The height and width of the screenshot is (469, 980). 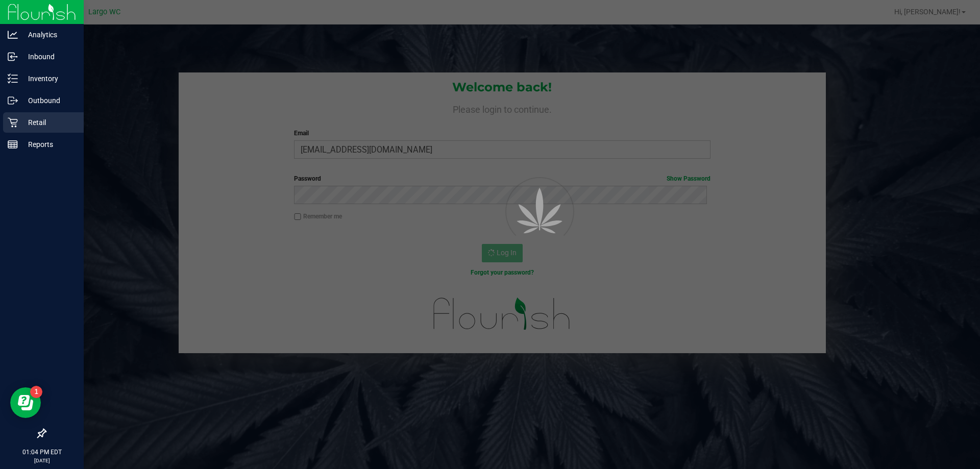 I want to click on inline-svg: Inventory, so click(x=13, y=78).